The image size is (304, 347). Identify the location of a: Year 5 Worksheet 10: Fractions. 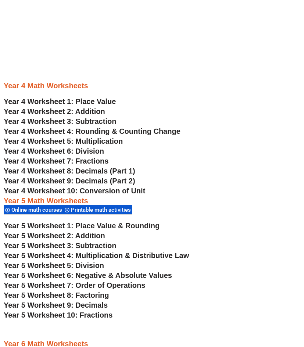
(58, 315).